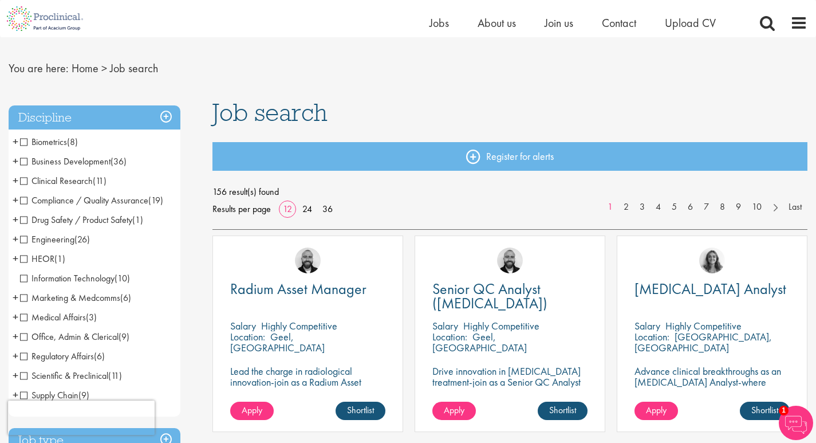 The image size is (816, 443). What do you see at coordinates (439, 23) in the screenshot?
I see `a: Jobs` at bounding box center [439, 23].